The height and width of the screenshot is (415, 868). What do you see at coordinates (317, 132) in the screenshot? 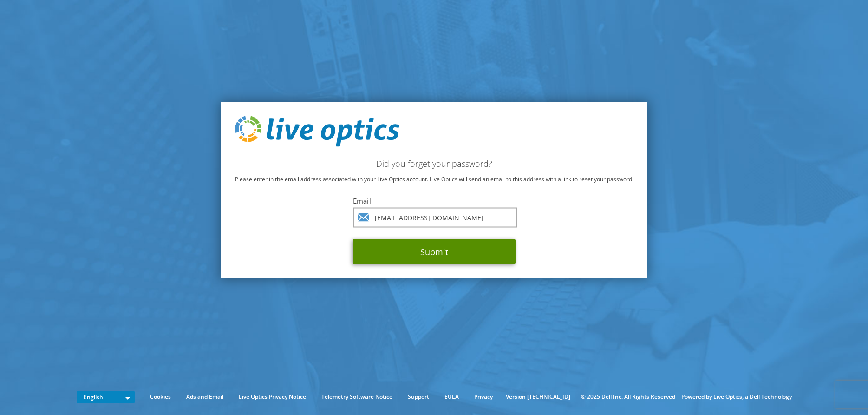
I see `img: live_optics_svg.svg` at bounding box center [317, 132].